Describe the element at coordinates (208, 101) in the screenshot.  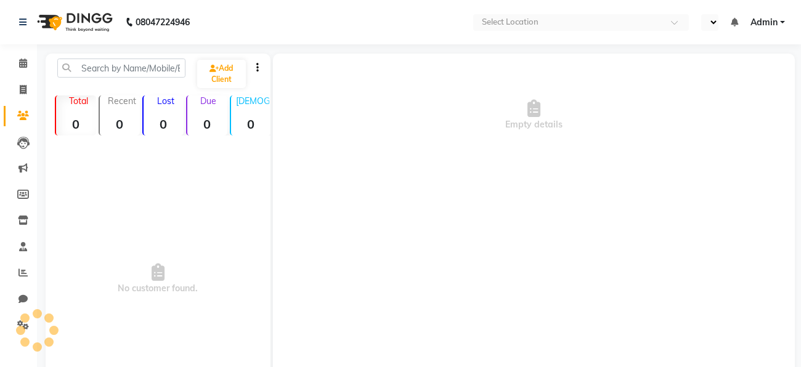
I see `p: Due` at that location.